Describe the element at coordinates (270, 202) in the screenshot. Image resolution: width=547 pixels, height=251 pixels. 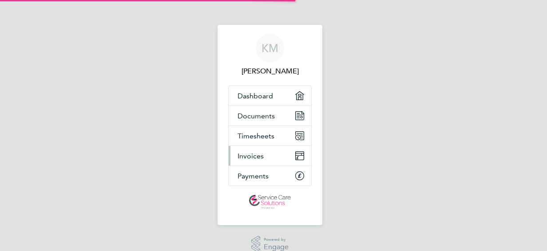
I see `a: Go to home page` at that location.